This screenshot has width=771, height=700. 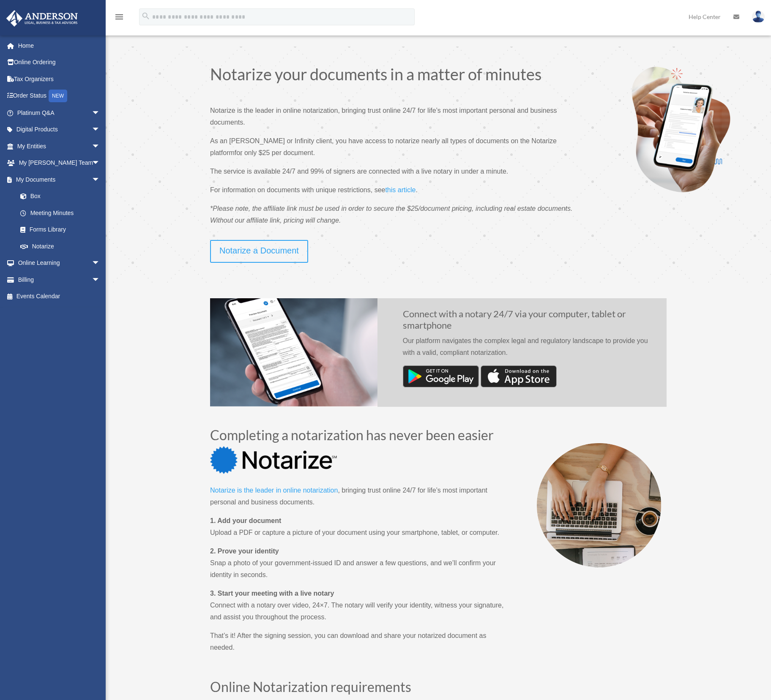 What do you see at coordinates (59, 63) in the screenshot?
I see `a: Online Ordering` at bounding box center [59, 63].